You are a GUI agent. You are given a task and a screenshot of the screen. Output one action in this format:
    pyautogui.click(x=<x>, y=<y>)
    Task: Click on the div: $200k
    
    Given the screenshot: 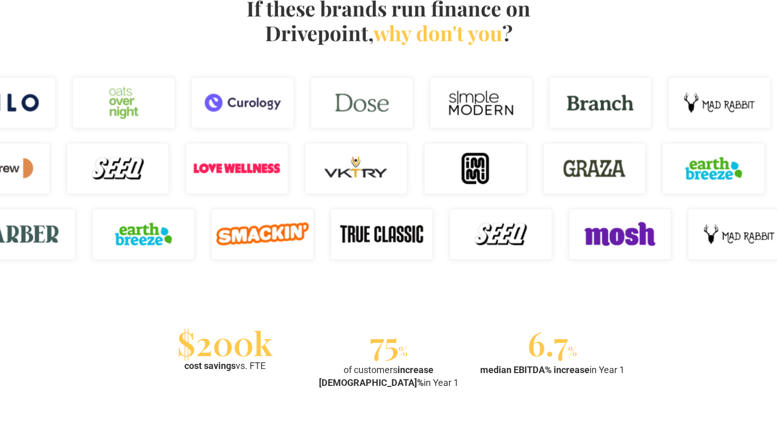 What is the action you would take?
    pyautogui.click(x=225, y=343)
    